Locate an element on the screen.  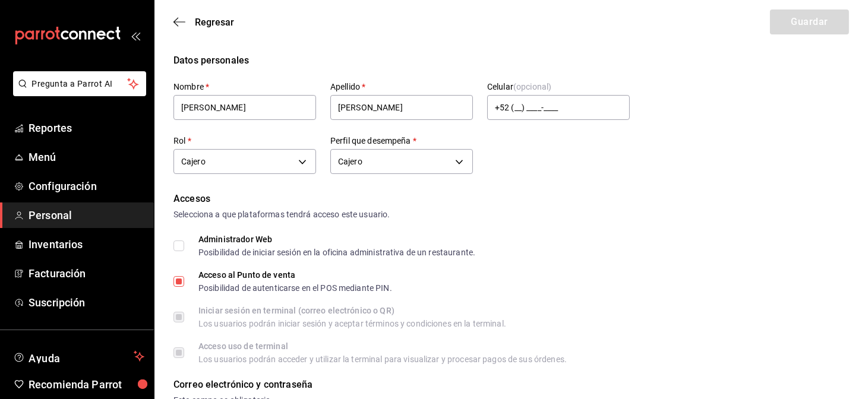
button: Pregunta a Parrot AI is located at coordinates (80, 83).